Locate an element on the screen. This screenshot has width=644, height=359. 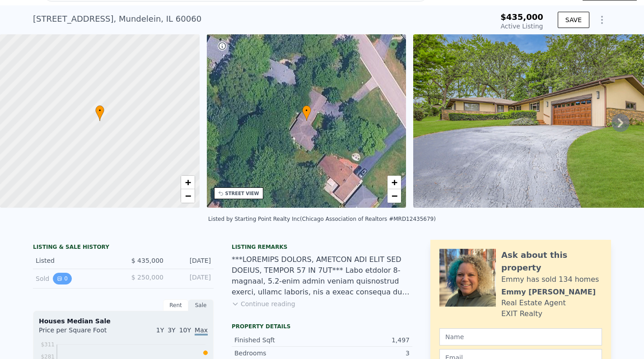
div: Sale is located at coordinates (201, 305).